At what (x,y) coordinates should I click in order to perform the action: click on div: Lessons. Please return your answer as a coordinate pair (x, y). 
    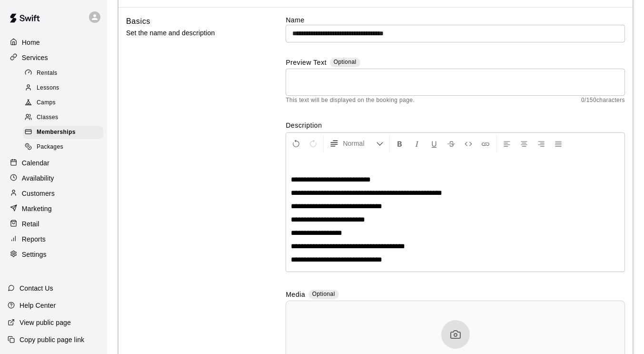
    Looking at the image, I should click on (63, 88).